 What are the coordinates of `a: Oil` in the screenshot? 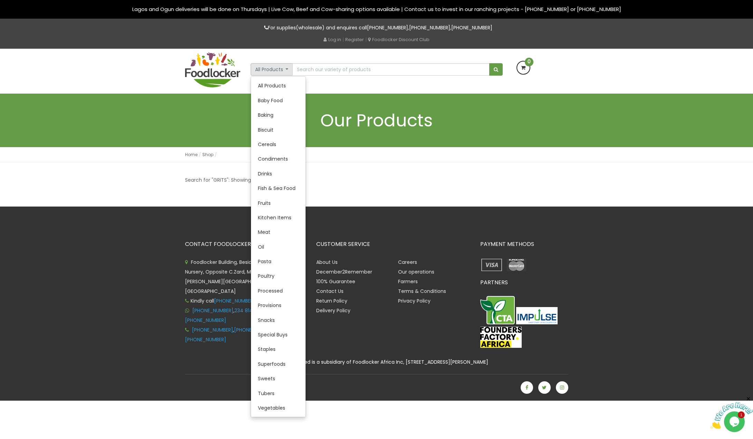 It's located at (278, 247).